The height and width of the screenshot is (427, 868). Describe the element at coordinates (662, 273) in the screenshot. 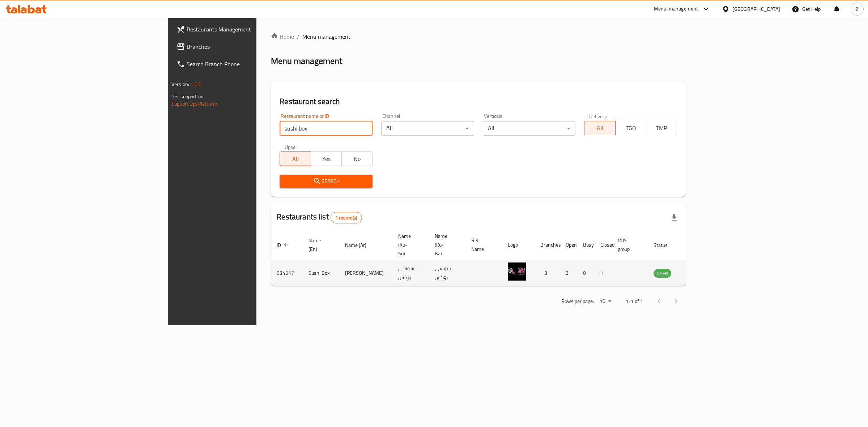

I see `span: OPEN` at that location.